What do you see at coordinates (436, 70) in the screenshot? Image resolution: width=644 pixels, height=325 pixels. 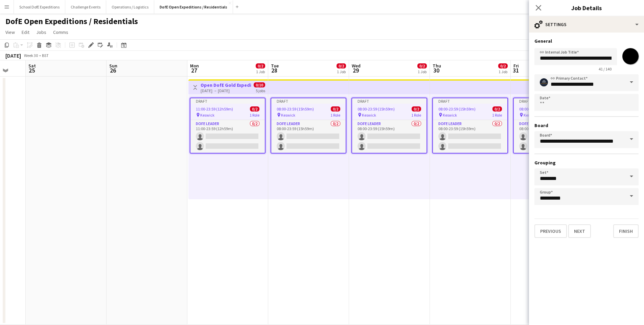 I see `span: 30` at bounding box center [436, 70].